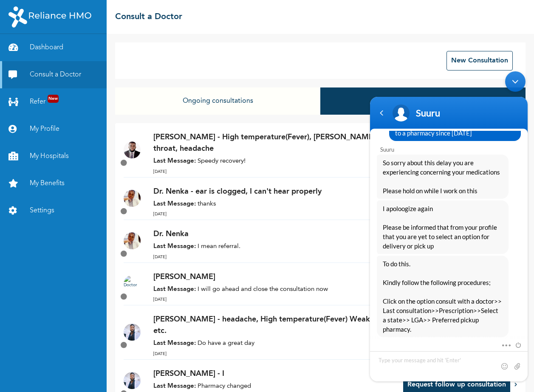 The image size is (534, 392). Describe the element at coordinates (53, 99) in the screenshot. I see `span: New` at that location.